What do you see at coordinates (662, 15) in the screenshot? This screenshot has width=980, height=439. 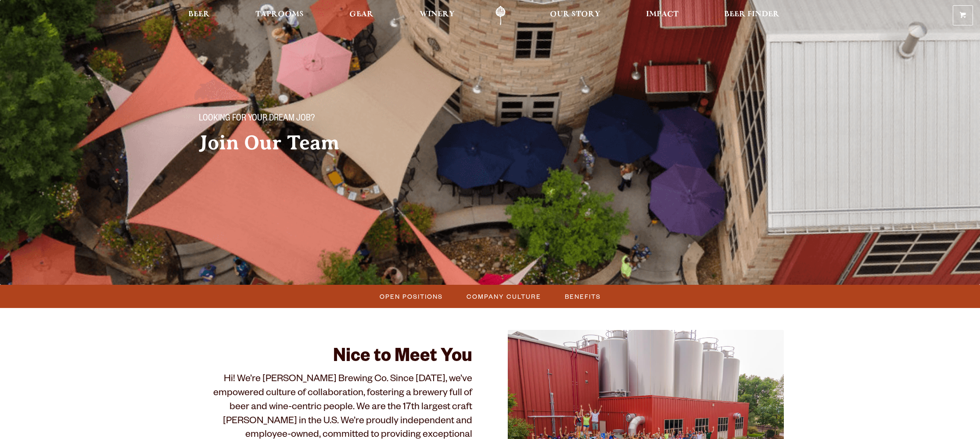 I see `a: Impact` at bounding box center [662, 15].